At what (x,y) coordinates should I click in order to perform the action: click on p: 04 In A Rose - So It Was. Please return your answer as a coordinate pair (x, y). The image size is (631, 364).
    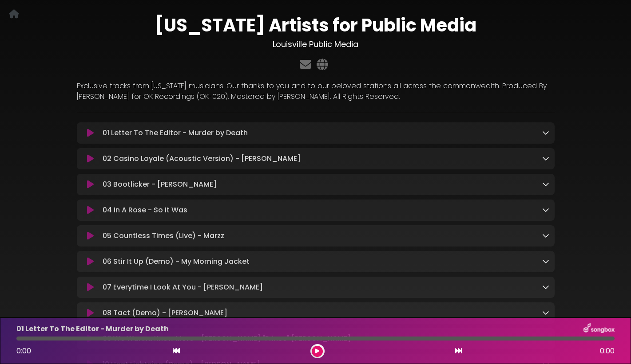
    Looking at the image, I should click on (145, 210).